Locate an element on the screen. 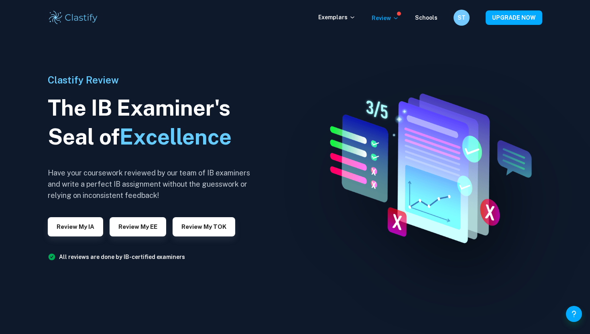 Image resolution: width=590 pixels, height=334 pixels. h1: The IB Examiner's Seal of is located at coordinates (152, 122).